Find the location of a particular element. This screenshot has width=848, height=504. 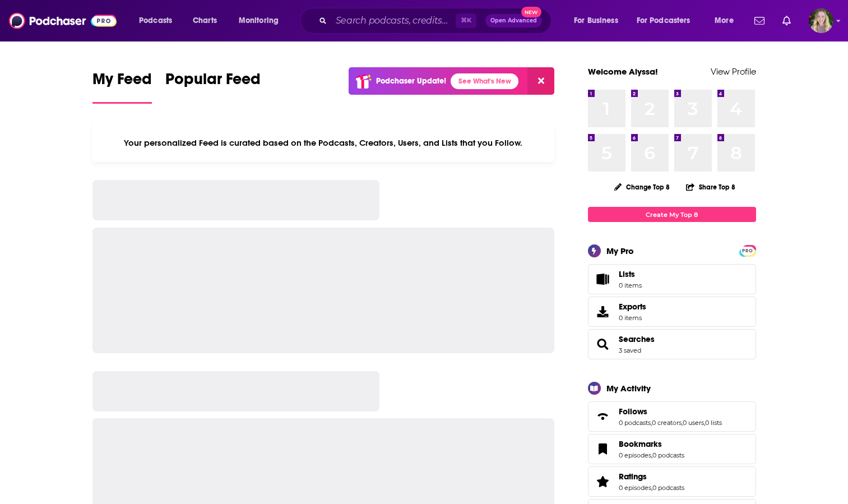

span: Logged in as lauren19365 is located at coordinates (821, 20).